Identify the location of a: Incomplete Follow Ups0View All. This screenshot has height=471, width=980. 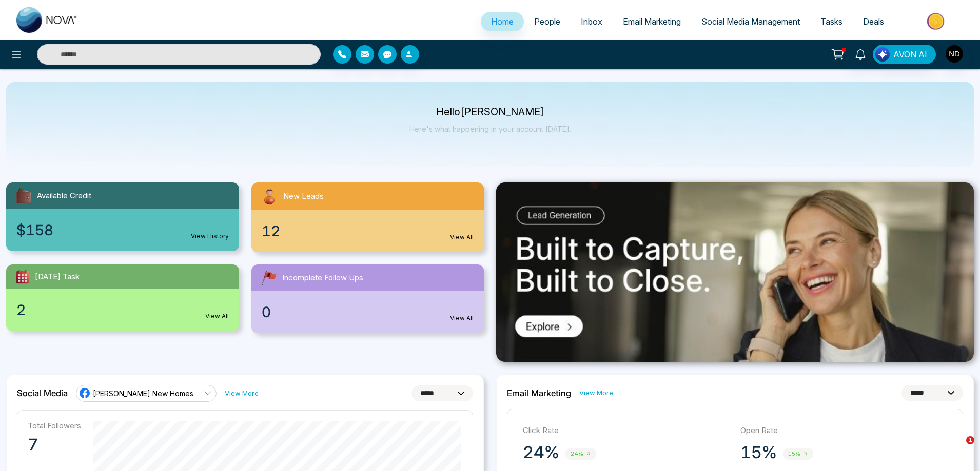
(368, 299).